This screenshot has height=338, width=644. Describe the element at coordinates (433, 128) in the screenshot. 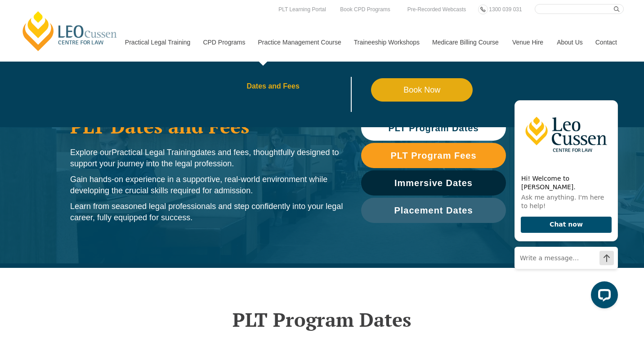

I see `a: PLT Program Dates` at that location.